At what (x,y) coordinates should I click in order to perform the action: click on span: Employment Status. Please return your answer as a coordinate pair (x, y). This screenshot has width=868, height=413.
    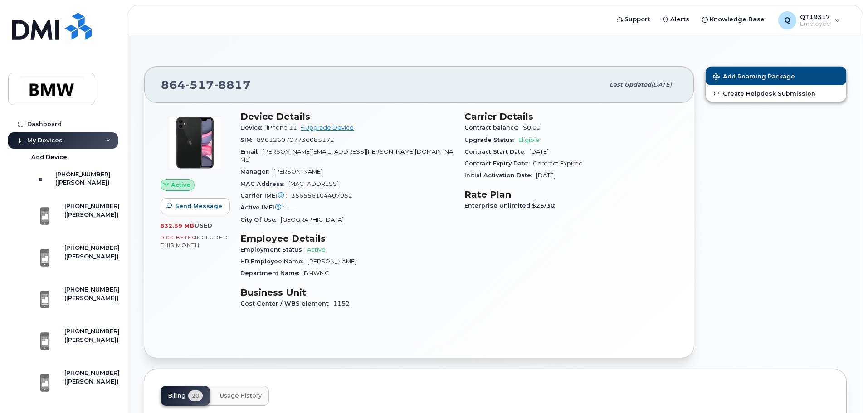
    Looking at the image, I should click on (274, 250).